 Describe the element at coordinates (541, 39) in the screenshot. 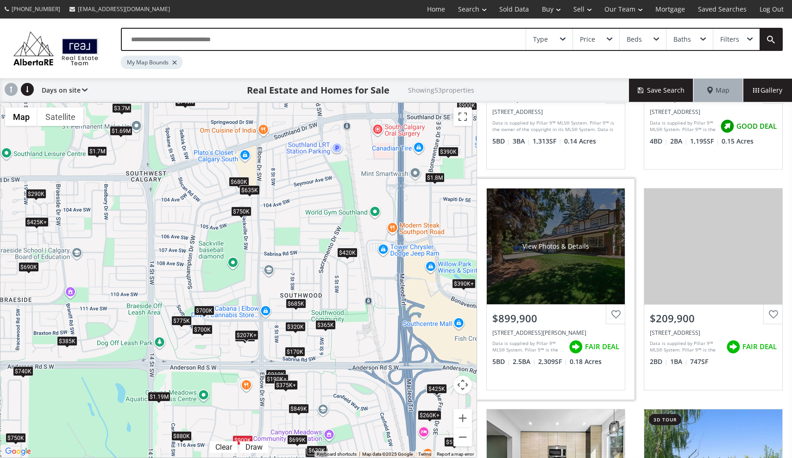

I see `div: Type` at that location.